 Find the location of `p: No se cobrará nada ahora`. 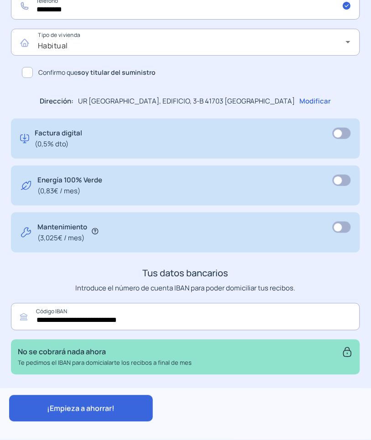

p: No se cobrará nada ahora is located at coordinates (104, 353).